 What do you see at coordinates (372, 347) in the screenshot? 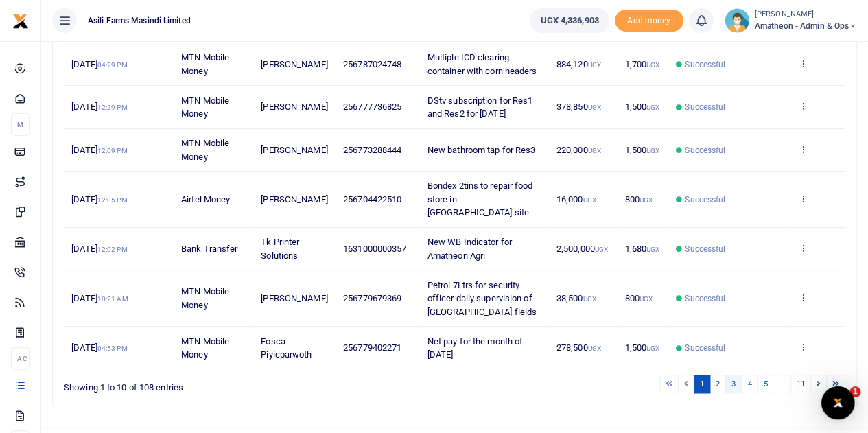
I see `span: 256779402271` at bounding box center [372, 347].